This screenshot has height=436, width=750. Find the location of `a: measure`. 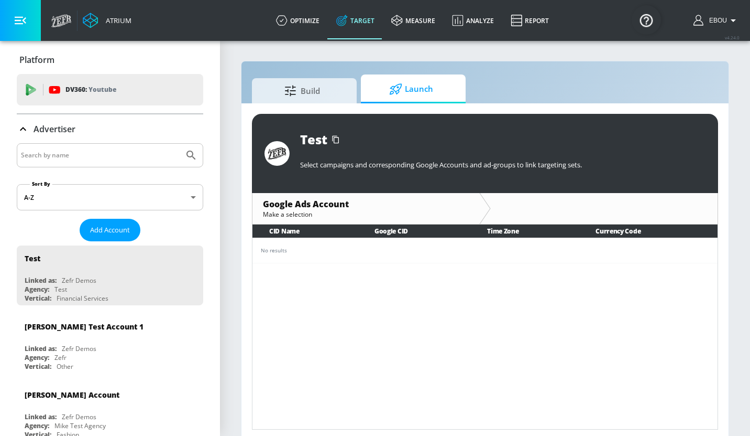

a: measure is located at coordinates (414, 20).